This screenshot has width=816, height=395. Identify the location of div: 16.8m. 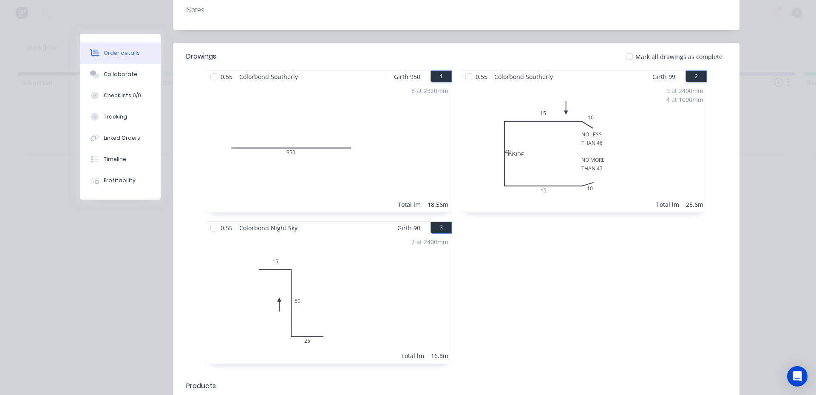
(440, 356).